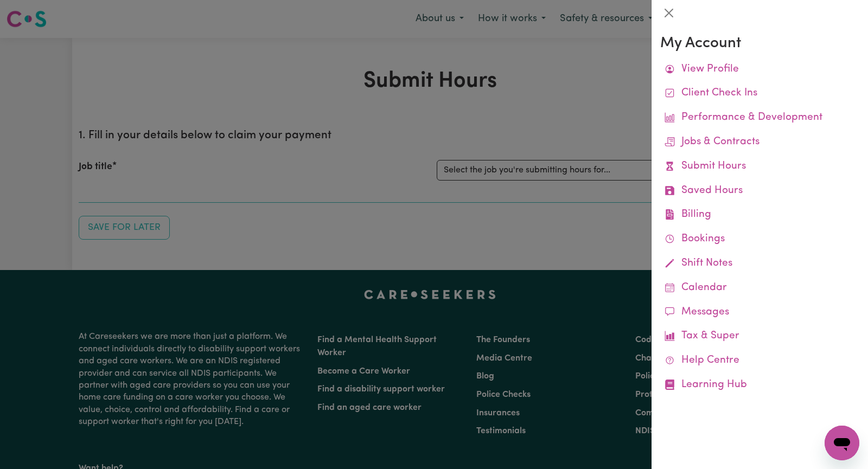 The image size is (868, 469). What do you see at coordinates (760, 191) in the screenshot?
I see `a: Saved Hours` at bounding box center [760, 191].